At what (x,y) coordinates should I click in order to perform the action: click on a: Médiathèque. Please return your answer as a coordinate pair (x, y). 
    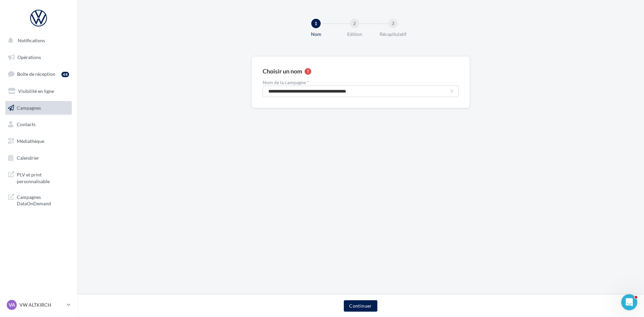
    Looking at the image, I should click on (39, 141).